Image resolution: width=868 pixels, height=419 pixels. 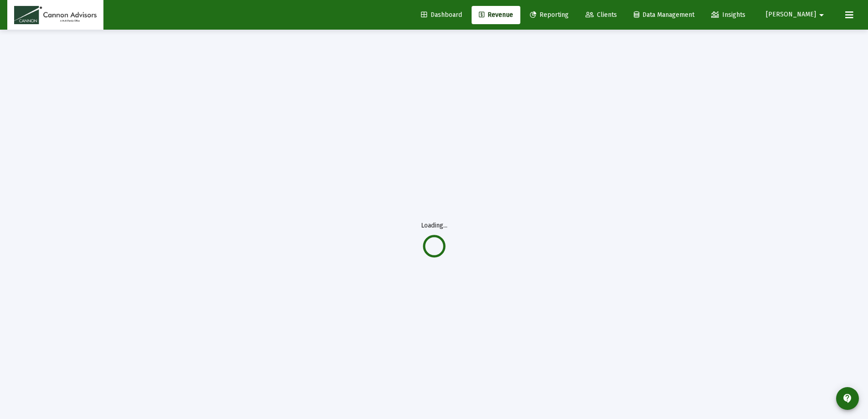 What do you see at coordinates (848, 398) in the screenshot?
I see `mat-icon: contact_support` at bounding box center [848, 398].